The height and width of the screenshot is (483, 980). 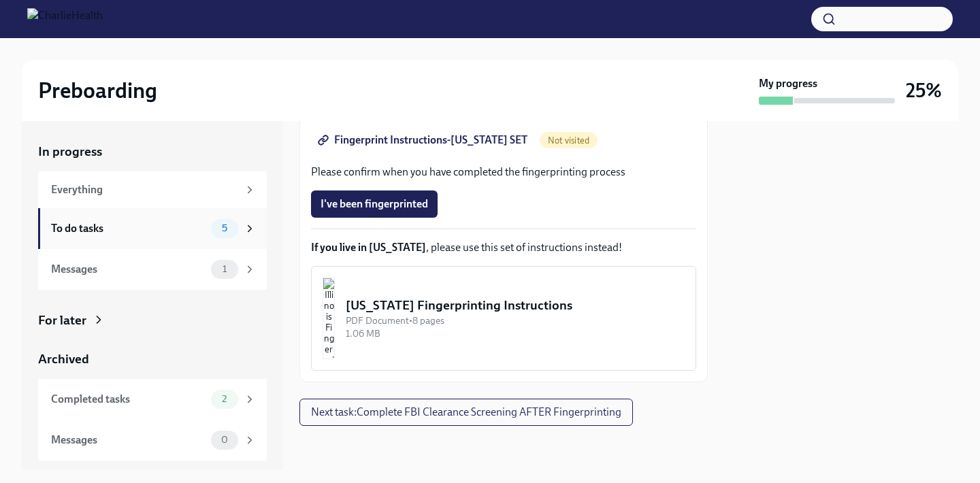 I want to click on a: To do tasks5, so click(x=152, y=229).